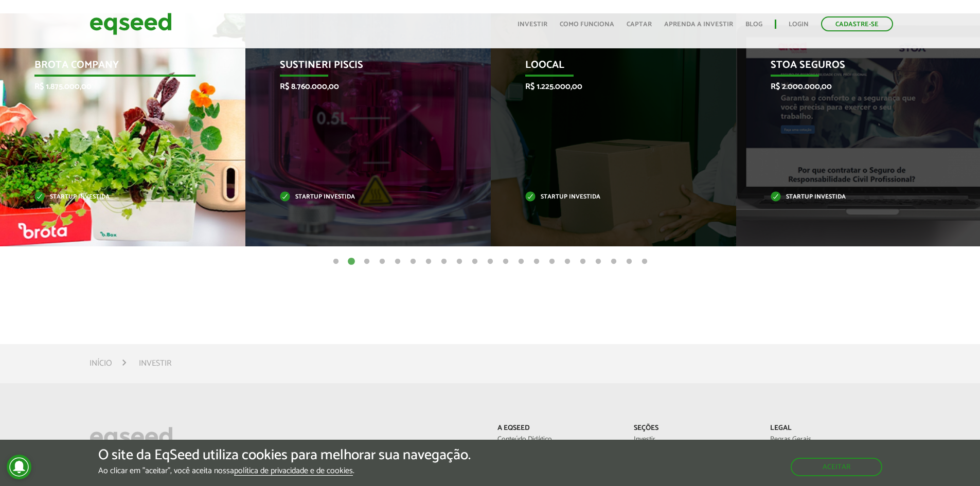 The width and height of the screenshot is (980, 486). I want to click on button: 18 of 21, so click(598, 262).